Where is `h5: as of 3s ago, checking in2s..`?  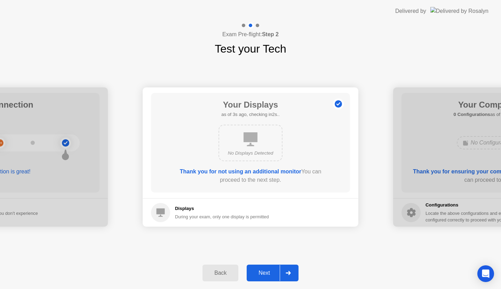
h5: as of 3s ago, checking in2s.. is located at coordinates (250, 115).